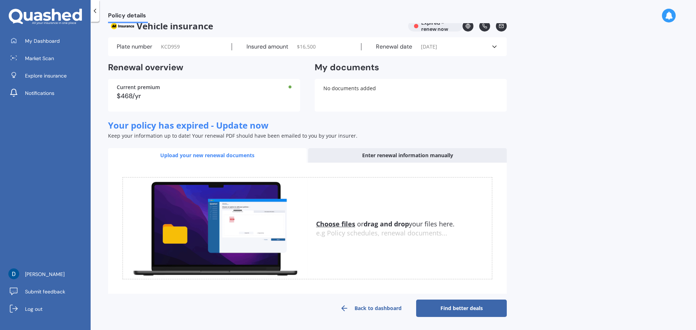 This screenshot has height=330, width=696. I want to click on span: Policy details, so click(128, 17).